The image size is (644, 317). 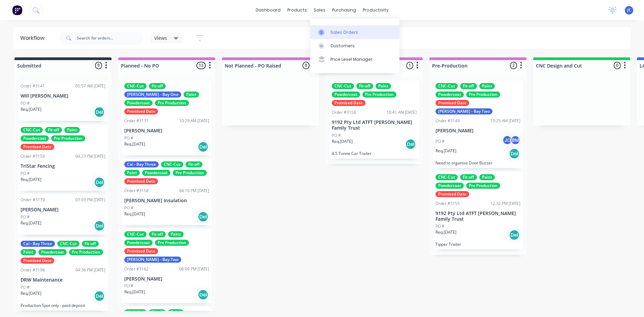 What do you see at coordinates (17, 10) in the screenshot?
I see `img: Factory` at bounding box center [17, 10].